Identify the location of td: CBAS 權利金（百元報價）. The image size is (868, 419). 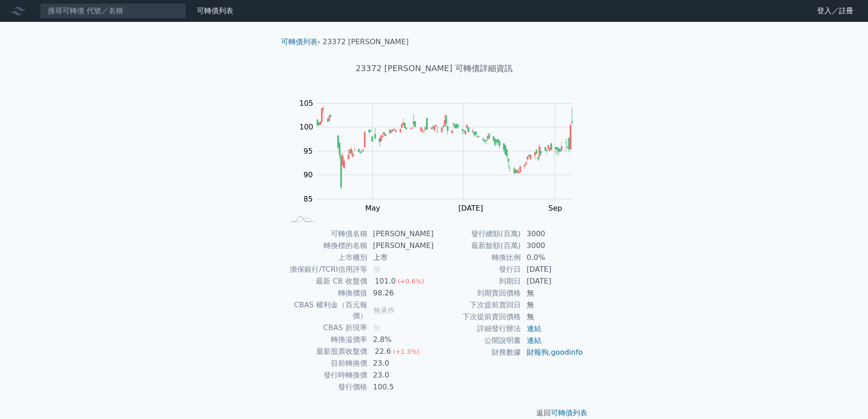
(326, 311).